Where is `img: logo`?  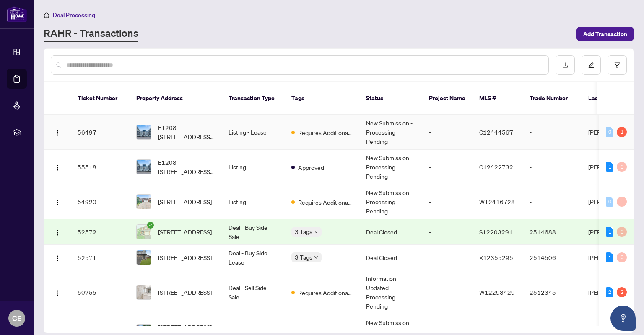
img: logo is located at coordinates (17, 14).